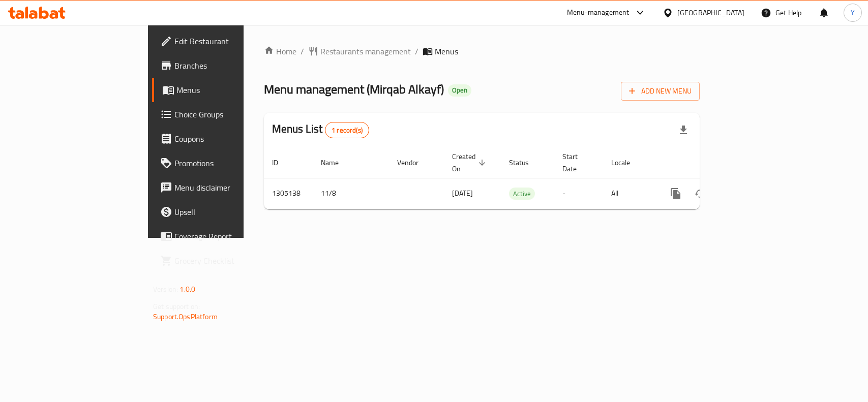 Image resolution: width=868 pixels, height=402 pixels. I want to click on span: Y, so click(853, 13).